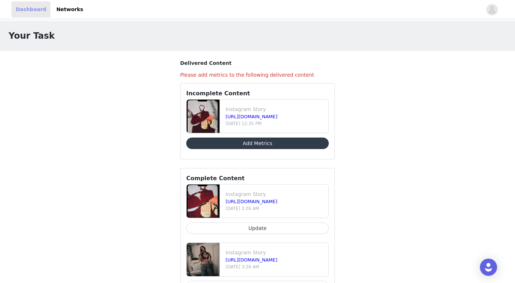  I want to click on a: Dashboard, so click(31, 9).